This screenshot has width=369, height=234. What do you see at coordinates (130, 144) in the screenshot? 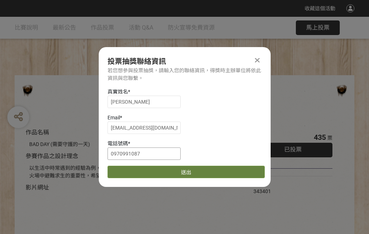
I see `div: BAD DAY (需要守護的一天)` at bounding box center [130, 144].